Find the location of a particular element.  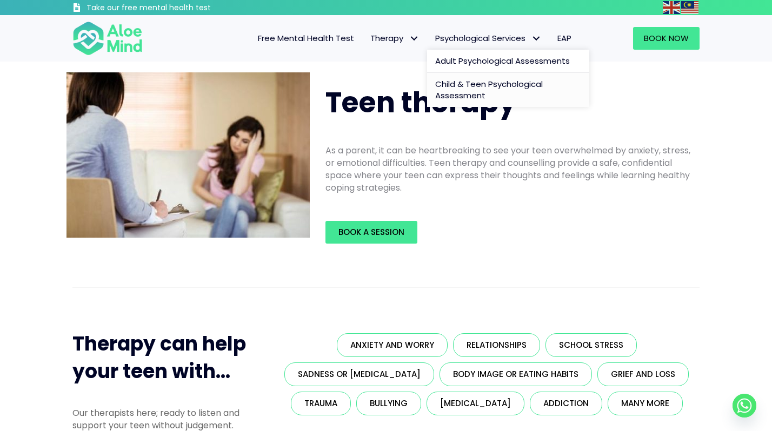

span: Addiction is located at coordinates (566, 403).